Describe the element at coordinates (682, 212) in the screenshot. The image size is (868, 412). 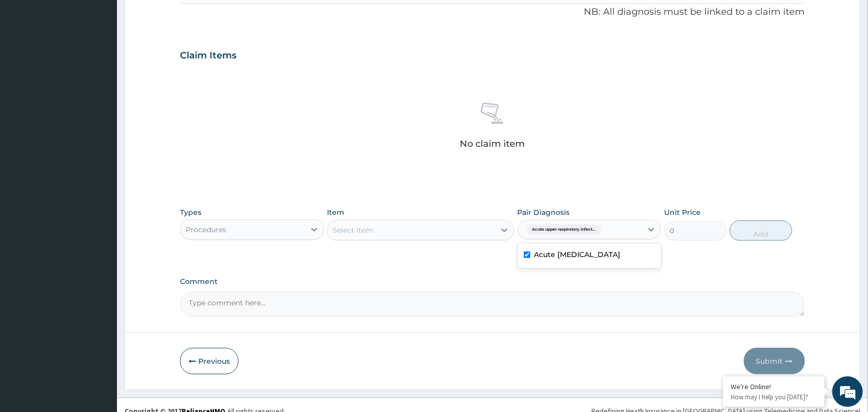
I see `label: Unit Price` at that location.